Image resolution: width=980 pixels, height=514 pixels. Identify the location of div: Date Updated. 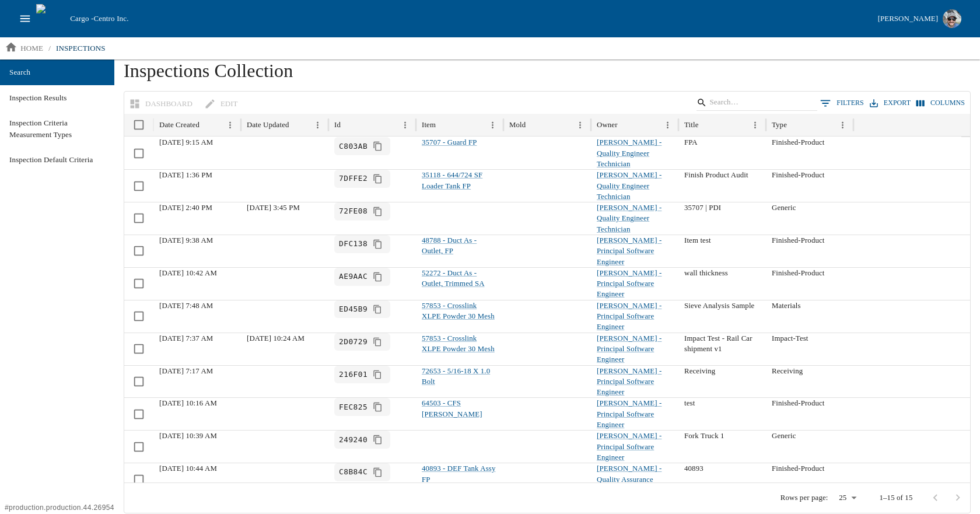
(268, 125).